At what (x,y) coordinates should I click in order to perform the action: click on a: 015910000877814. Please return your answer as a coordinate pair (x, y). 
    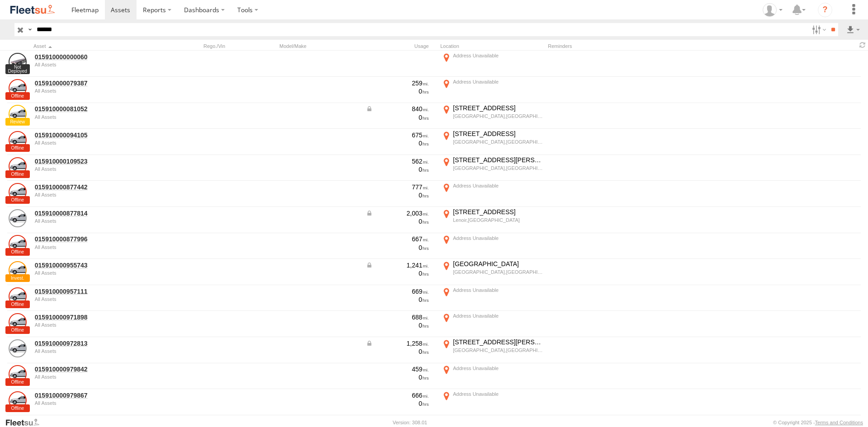
    Looking at the image, I should click on (97, 214).